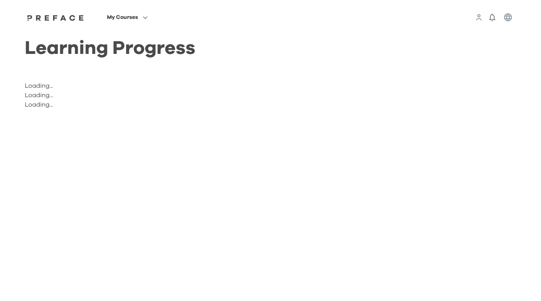 The image size is (541, 301). I want to click on span: My Courses, so click(122, 17).